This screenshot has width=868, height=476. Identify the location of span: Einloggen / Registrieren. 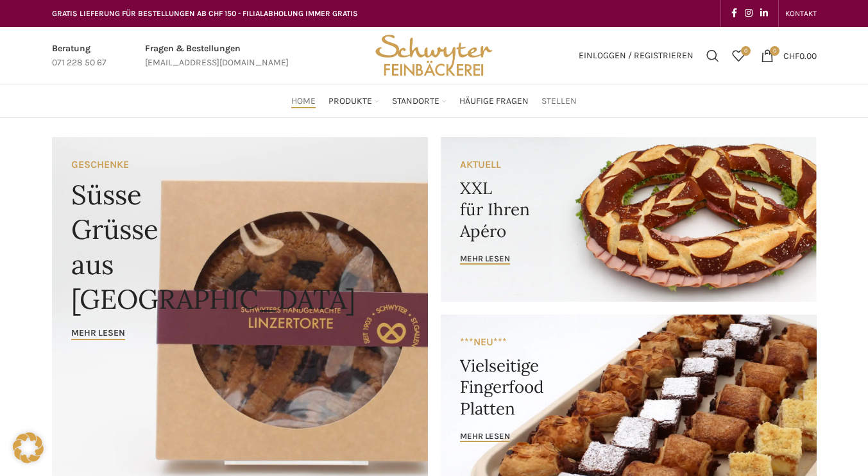
(635, 56).